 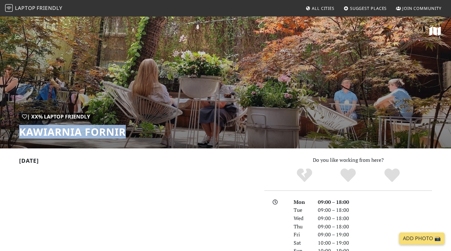 What do you see at coordinates (323, 8) in the screenshot?
I see `span: All Cities` at bounding box center [323, 8].